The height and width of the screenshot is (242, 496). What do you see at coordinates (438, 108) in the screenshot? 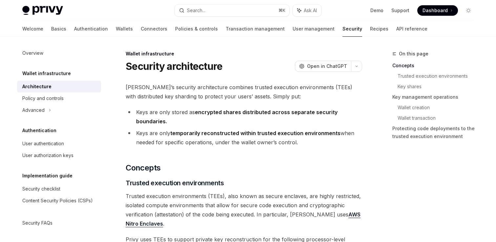
I see `a: Wallet creation` at bounding box center [438, 108].